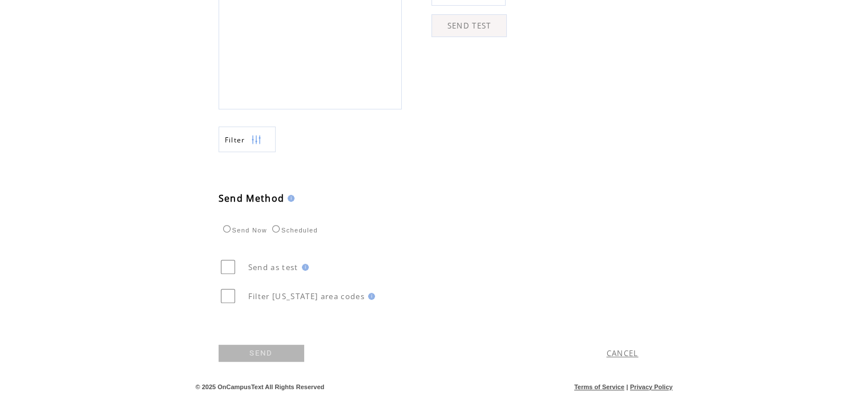 The height and width of the screenshot is (396, 868). I want to click on span: Send as test, so click(273, 267).